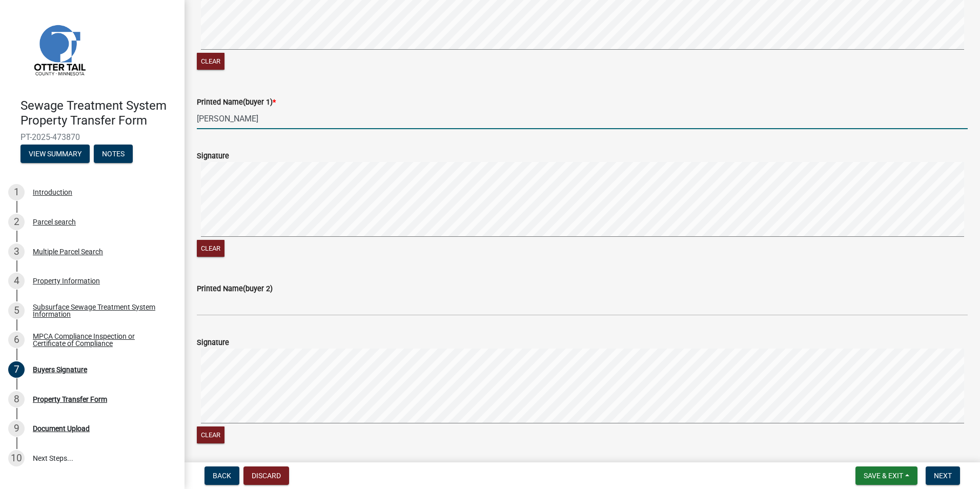 The image size is (980, 489). I want to click on div: Subsurface Sewage Treatment System Information, so click(100, 311).